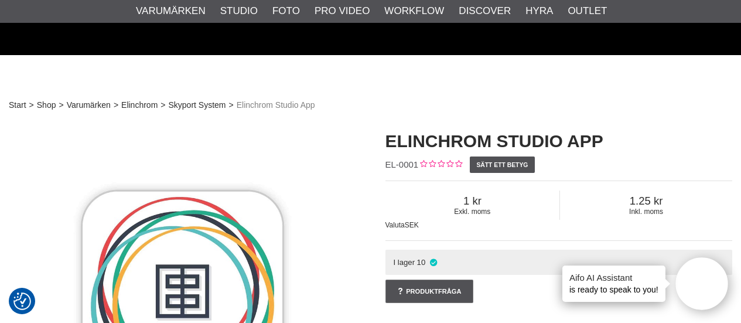  Describe the element at coordinates (473, 201) in the screenshot. I see `span: 1` at that location.